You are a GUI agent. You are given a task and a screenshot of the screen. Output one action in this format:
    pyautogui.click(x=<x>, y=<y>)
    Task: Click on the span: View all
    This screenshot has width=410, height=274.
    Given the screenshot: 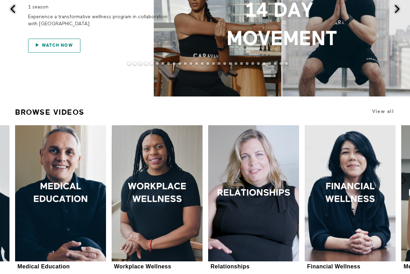 What is the action you would take?
    pyautogui.click(x=383, y=111)
    